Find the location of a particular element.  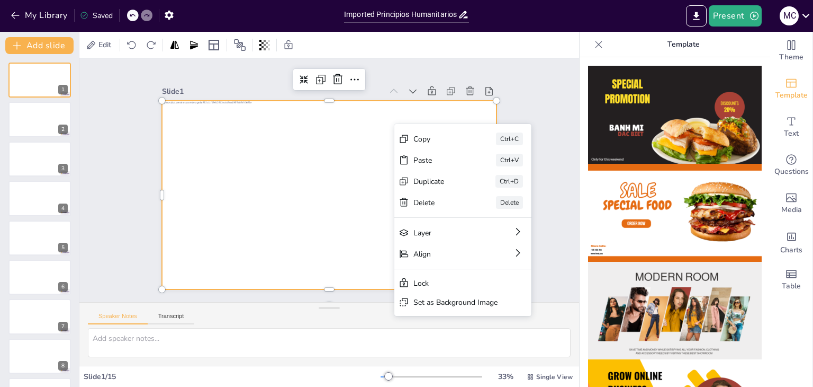

button: Present is located at coordinates (736, 16).